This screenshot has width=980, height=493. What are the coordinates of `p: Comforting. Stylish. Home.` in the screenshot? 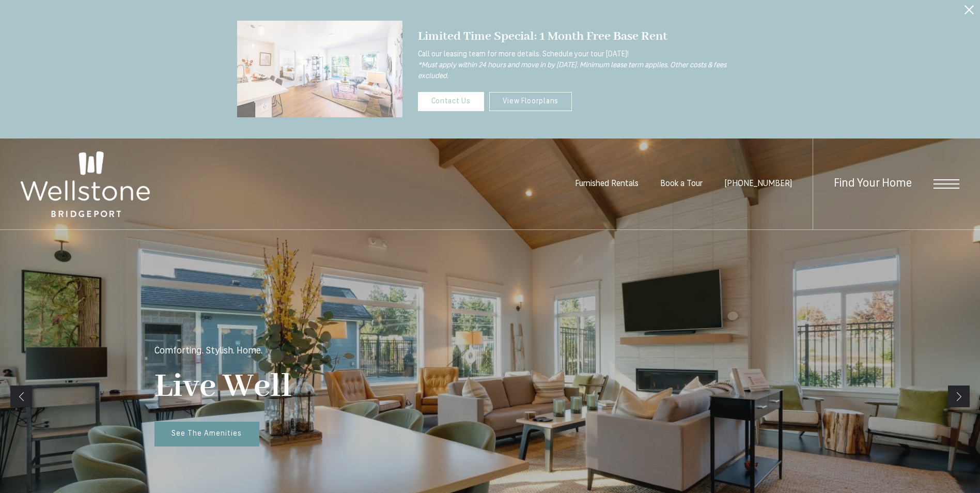 It's located at (208, 352).